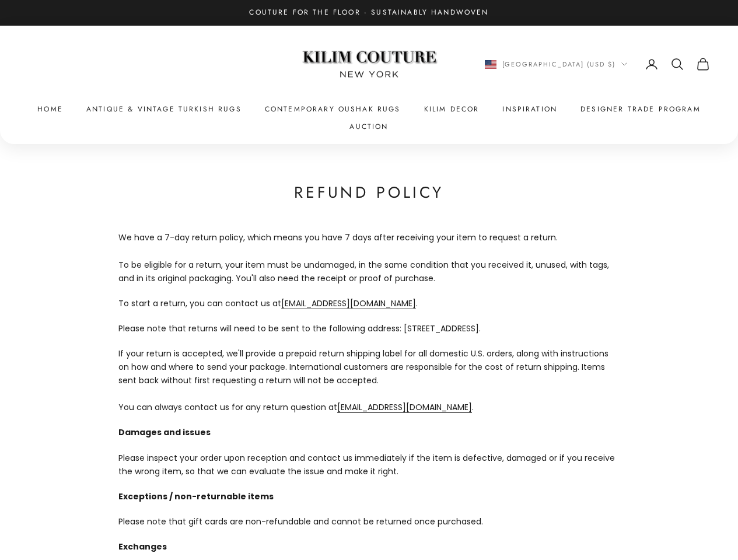  I want to click on p: Please inspect your order upon reception and contact us immediately if the item is defective, dam..., so click(369, 465).